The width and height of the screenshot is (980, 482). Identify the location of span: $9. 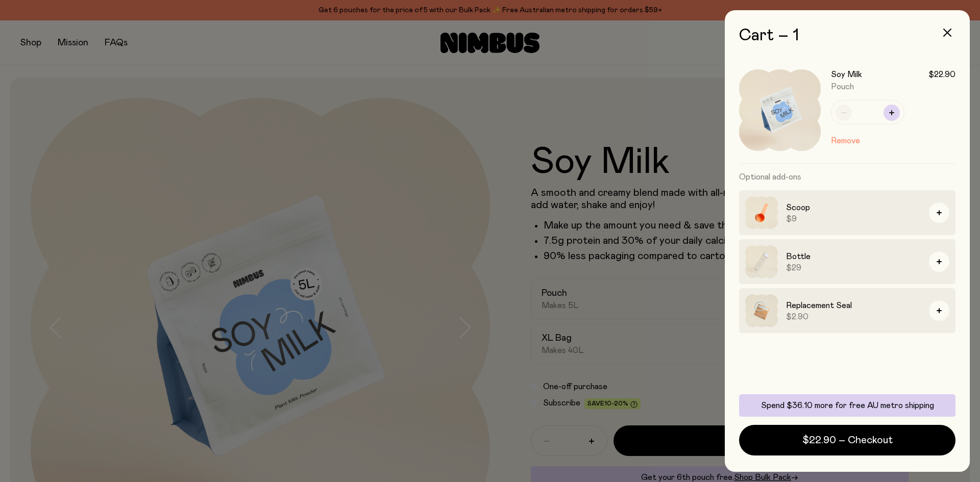
(853, 219).